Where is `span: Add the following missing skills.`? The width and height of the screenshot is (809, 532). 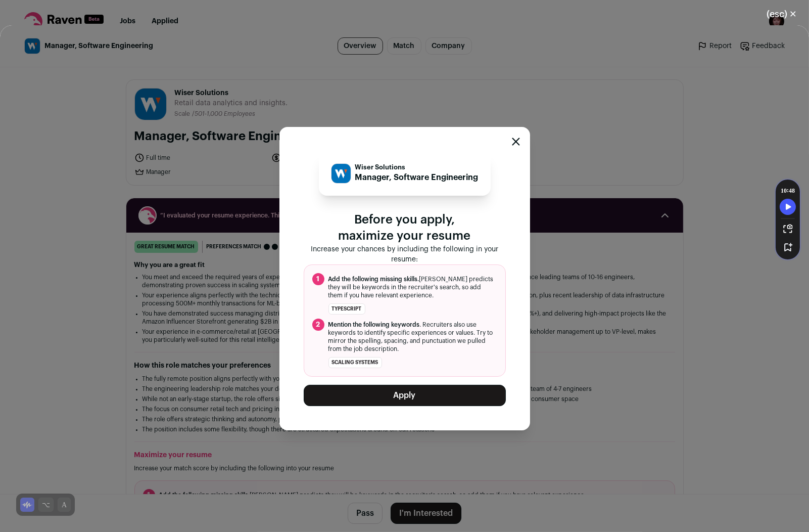 span: Add the following missing skills. is located at coordinates (374, 279).